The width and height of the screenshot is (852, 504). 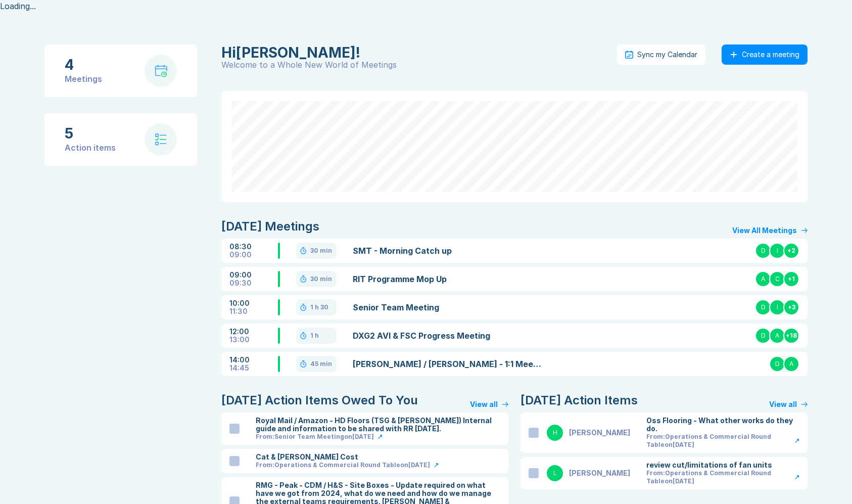 What do you see at coordinates (161, 71) in the screenshot?
I see `img: calendar-with-clock.svg` at bounding box center [161, 71].